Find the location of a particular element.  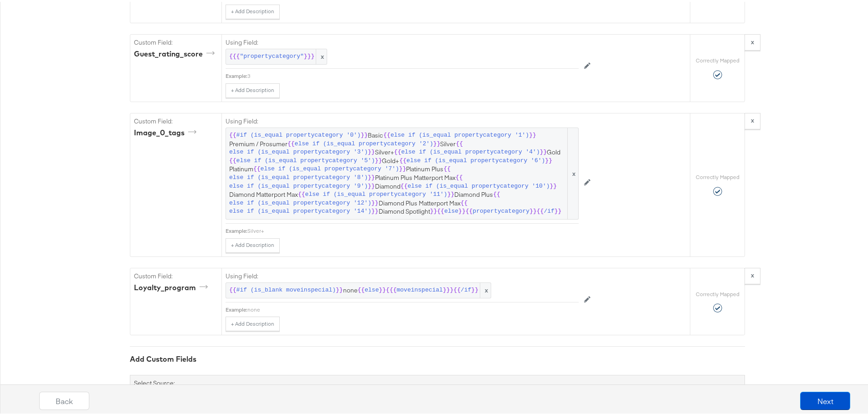

div: guest_rating_score is located at coordinates (176, 52).